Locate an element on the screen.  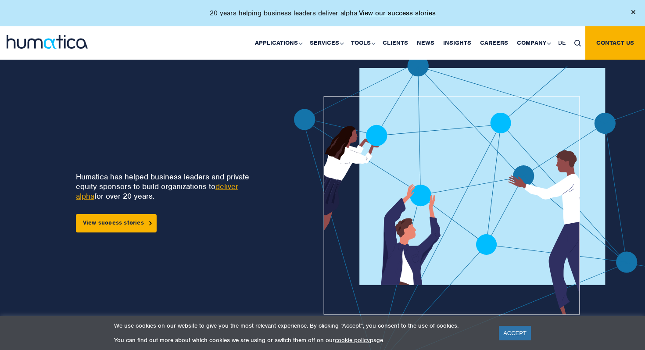
a: Contact us is located at coordinates (615, 43).